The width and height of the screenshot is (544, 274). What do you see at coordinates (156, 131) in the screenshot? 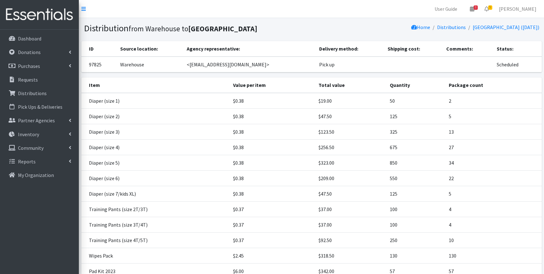
I see `td: Diaper (size 3)` at bounding box center [156, 131].